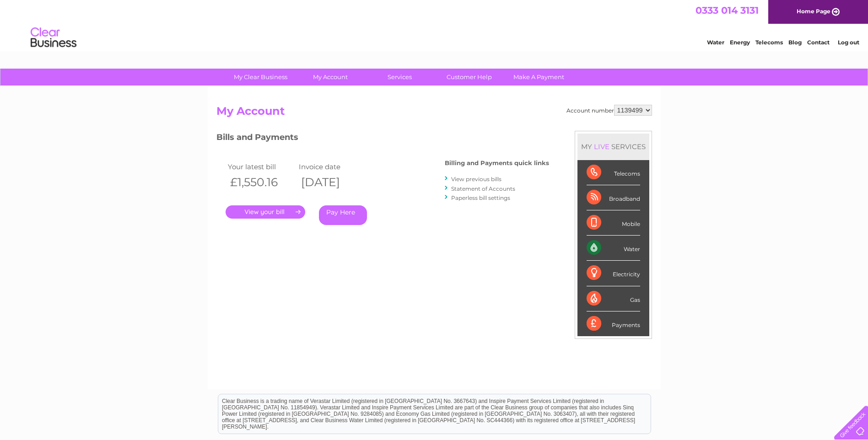 The height and width of the screenshot is (440, 868). I want to click on div: Gas, so click(613, 299).